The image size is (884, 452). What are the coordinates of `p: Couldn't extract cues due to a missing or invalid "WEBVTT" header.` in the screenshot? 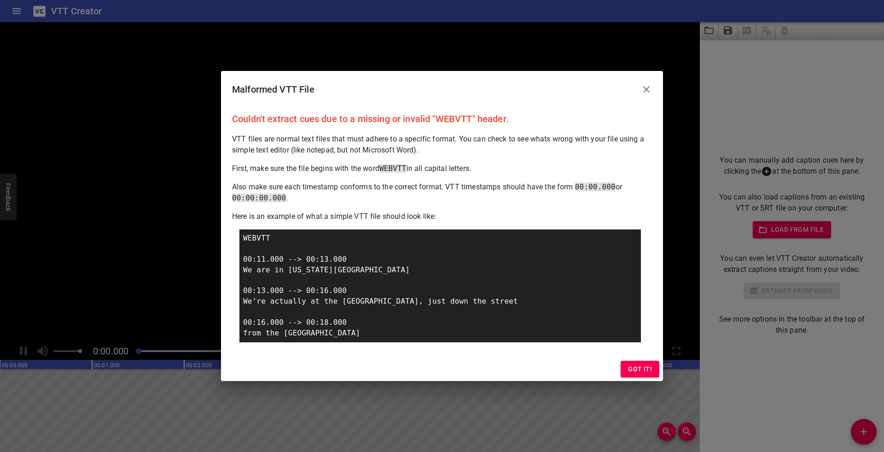 It's located at (442, 119).